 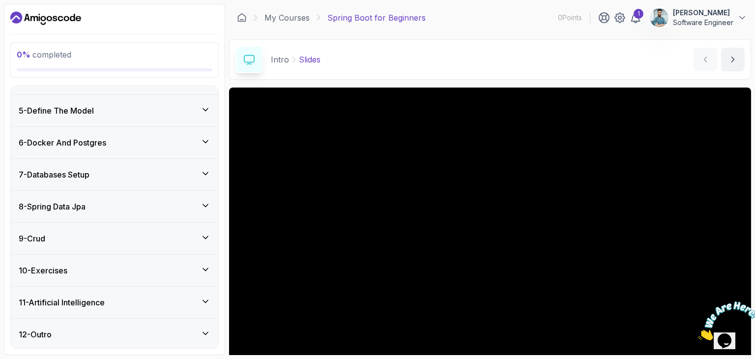 I want to click on h3: 12 - Outro, so click(x=35, y=334).